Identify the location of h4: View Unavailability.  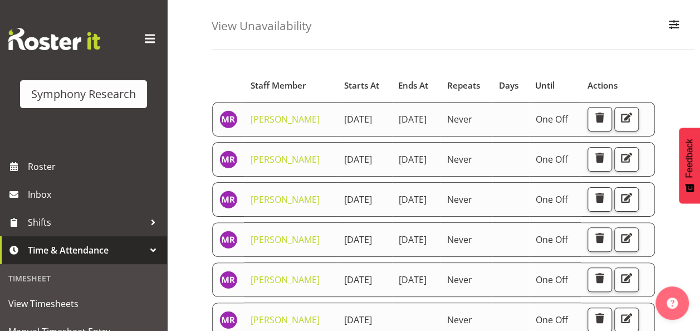
(261, 26).